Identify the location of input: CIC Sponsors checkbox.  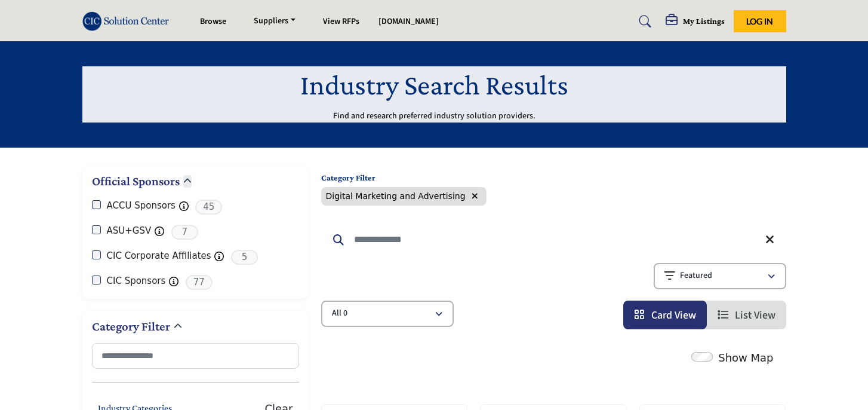
(96, 279).